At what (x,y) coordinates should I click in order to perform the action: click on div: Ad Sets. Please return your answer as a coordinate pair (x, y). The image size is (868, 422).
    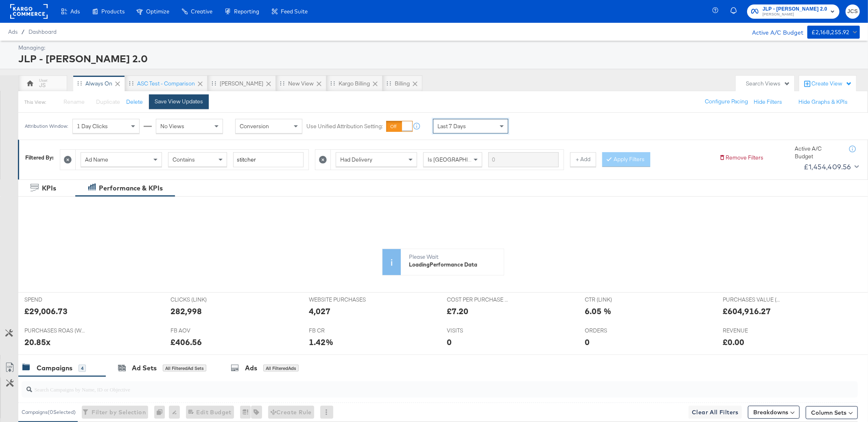
    Looking at the image, I should click on (144, 368).